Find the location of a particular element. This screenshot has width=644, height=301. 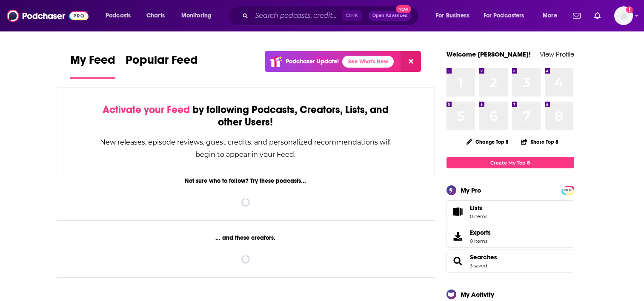

a: Popular Feed is located at coordinates (162, 66).